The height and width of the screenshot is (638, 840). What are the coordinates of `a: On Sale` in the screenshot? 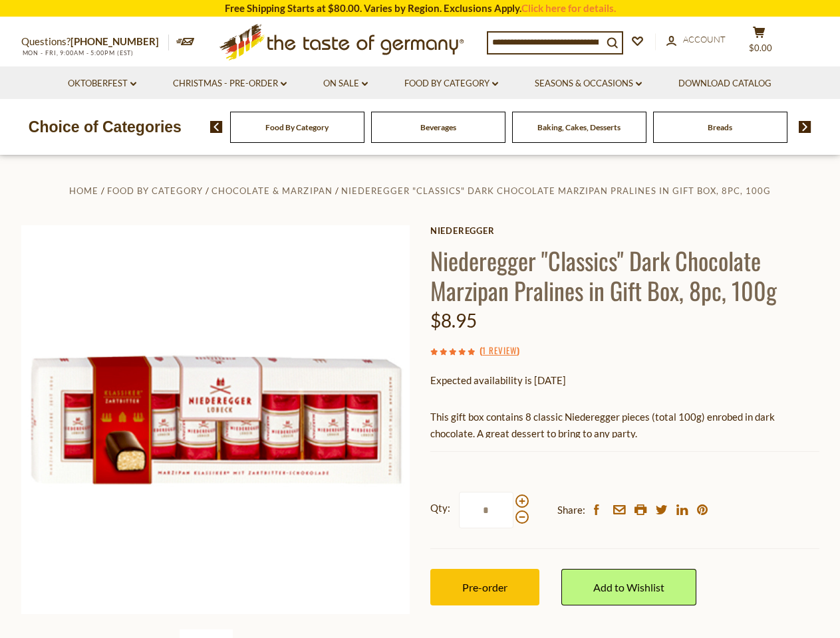 It's located at (345, 84).